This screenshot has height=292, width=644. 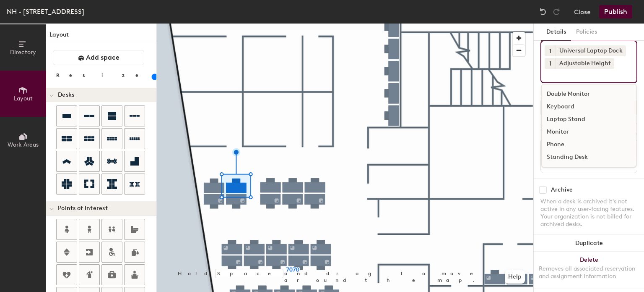 I want to click on span: Add space, so click(x=102, y=57).